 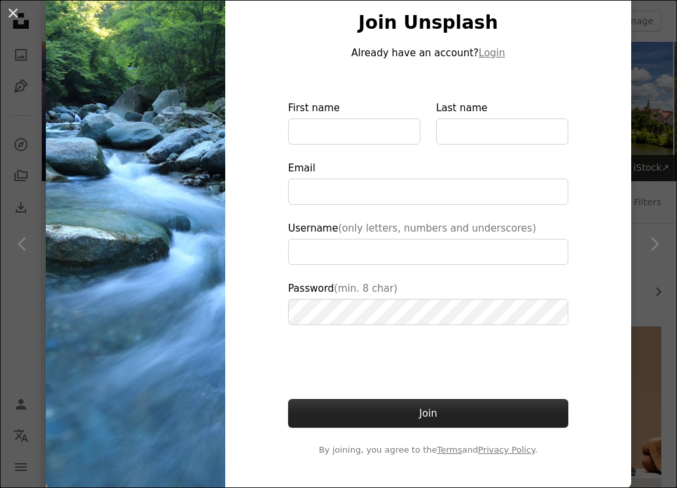 What do you see at coordinates (428, 53) in the screenshot?
I see `p: Already have an account?` at bounding box center [428, 53].